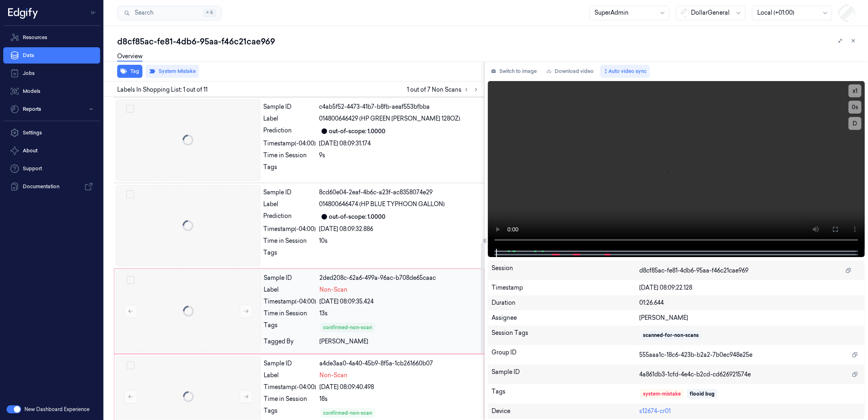 Image resolution: width=868 pixels, height=420 pixels. Describe the element at coordinates (52, 187) in the screenshot. I see `a: Documentation` at that location.